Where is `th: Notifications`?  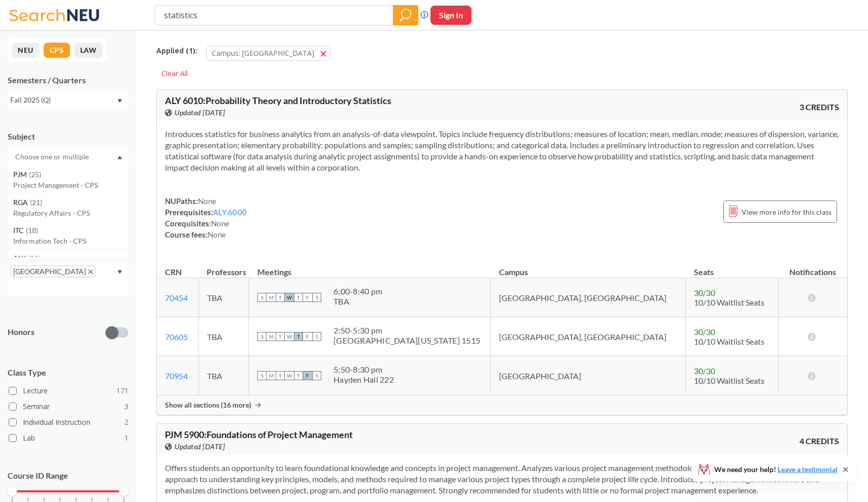
th: Notifications is located at coordinates (813, 267).